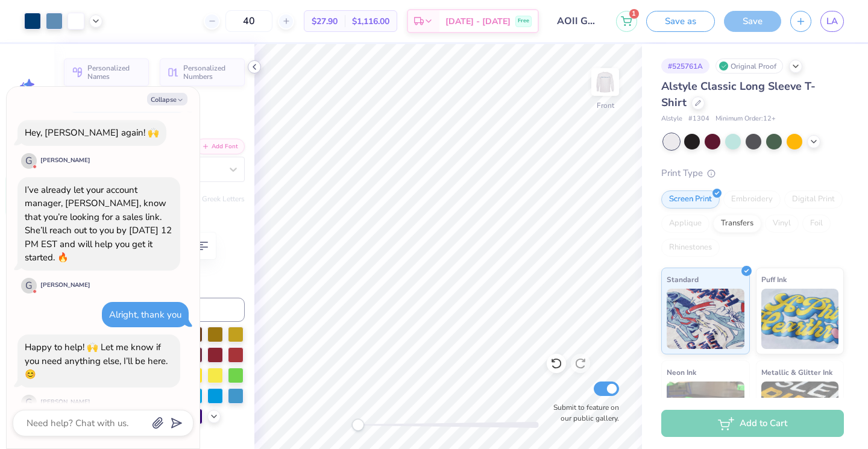 Image resolution: width=868 pixels, height=449 pixels. What do you see at coordinates (202, 72) in the screenshot?
I see `button: Personalized Numbers` at bounding box center [202, 72].